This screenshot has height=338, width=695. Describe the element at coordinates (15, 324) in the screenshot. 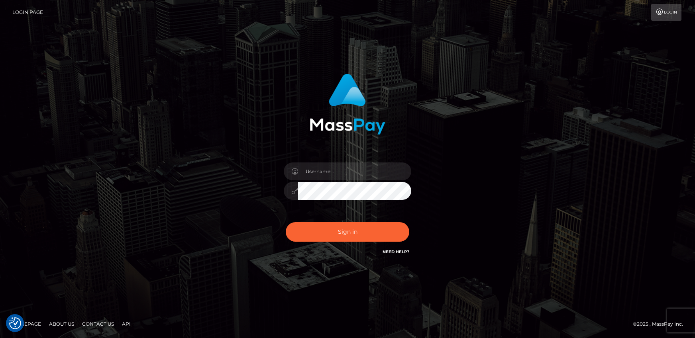

I see `button: Consent Preferences` at that location.